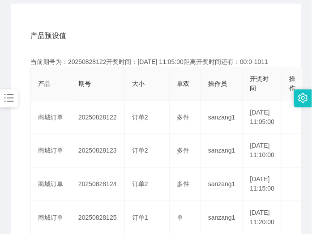 Image resolution: width=312 pixels, height=234 pixels. Describe the element at coordinates (292, 83) in the screenshot. I see `span: 操作` at that location.